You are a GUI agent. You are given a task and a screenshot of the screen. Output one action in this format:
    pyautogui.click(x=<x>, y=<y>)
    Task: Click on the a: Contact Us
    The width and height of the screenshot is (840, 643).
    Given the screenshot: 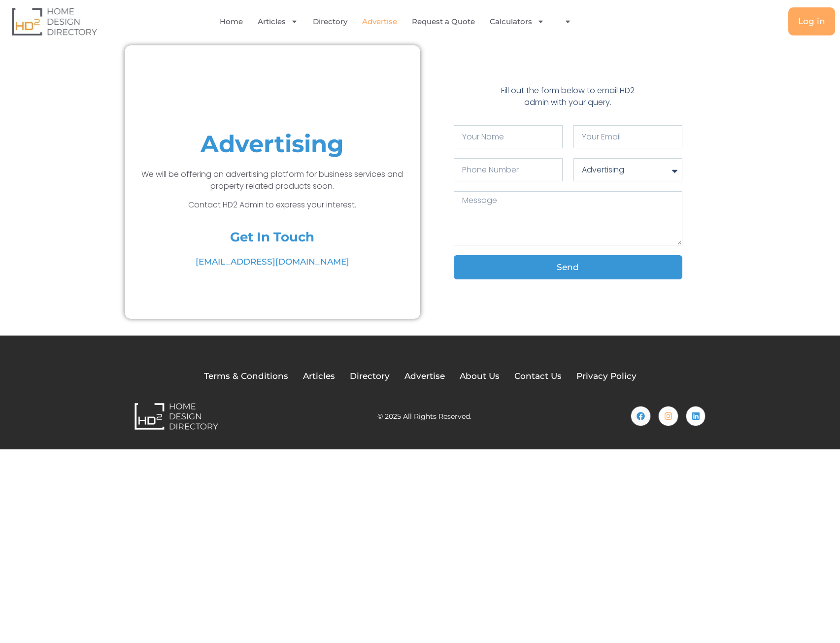 What is the action you would take?
    pyautogui.click(x=537, y=376)
    